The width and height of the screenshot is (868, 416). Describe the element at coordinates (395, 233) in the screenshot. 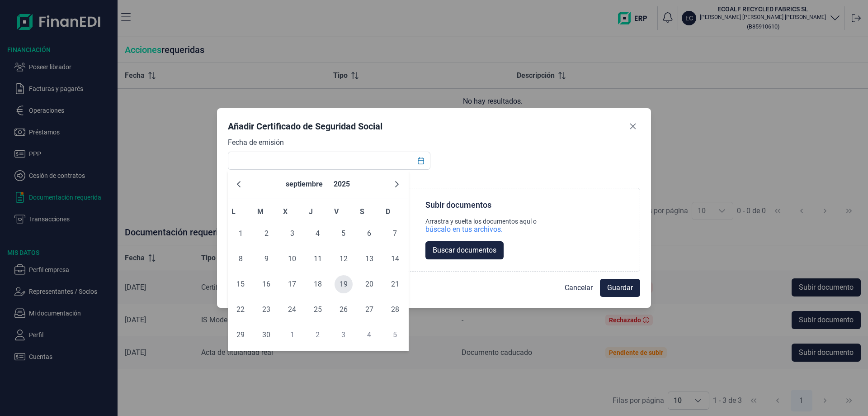

I see `span: 7` at that location.